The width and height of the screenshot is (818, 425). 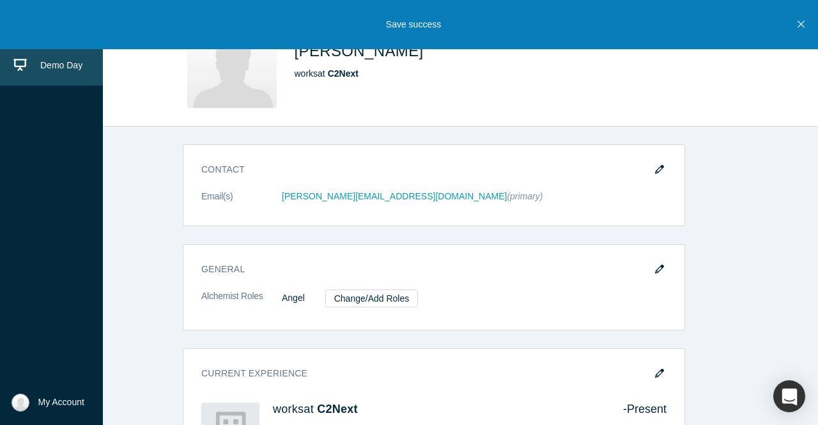 What do you see at coordinates (474, 299) in the screenshot?
I see `dd: Angel` at bounding box center [474, 299].